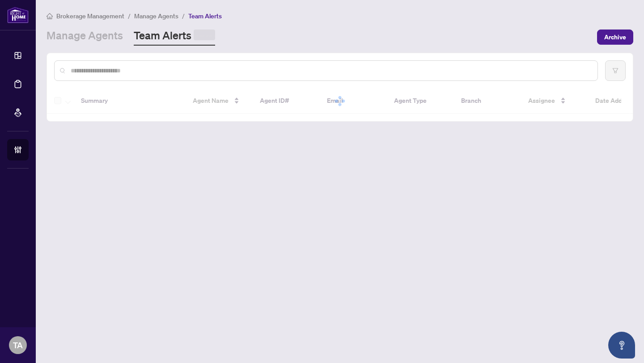 This screenshot has height=363, width=644. Describe the element at coordinates (49, 16) in the screenshot. I see `span: home` at that location.